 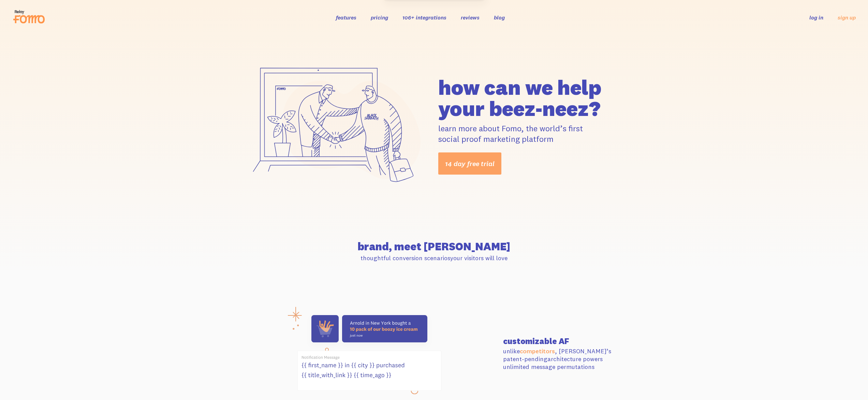 I want to click on a: 14 day free trial, so click(x=469, y=163).